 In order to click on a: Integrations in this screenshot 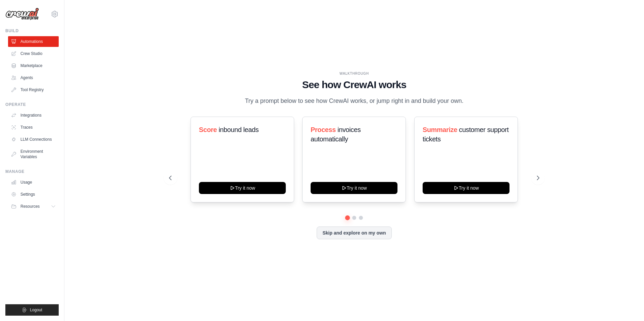, I will do `click(33, 115)`.